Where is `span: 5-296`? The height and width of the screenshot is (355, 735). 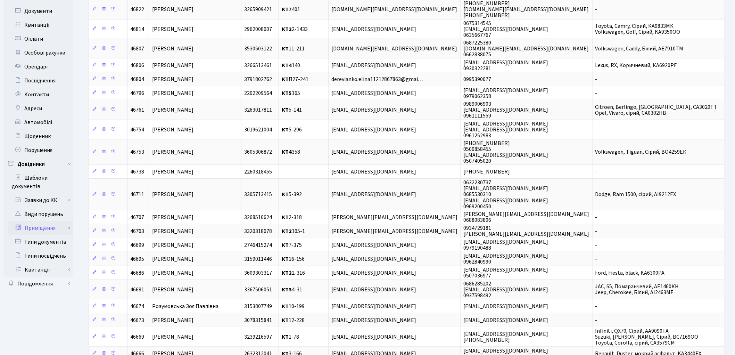 span: 5-296 is located at coordinates (292, 130).